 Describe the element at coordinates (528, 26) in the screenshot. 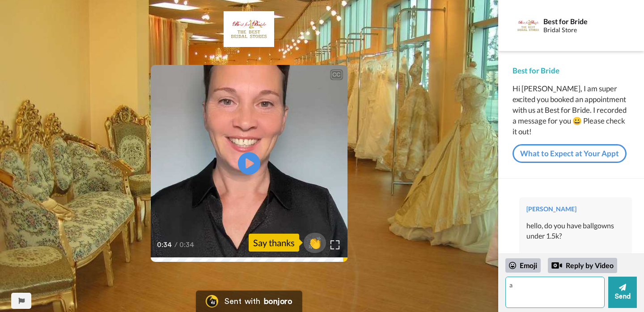

I see `img: Profile Image` at that location.